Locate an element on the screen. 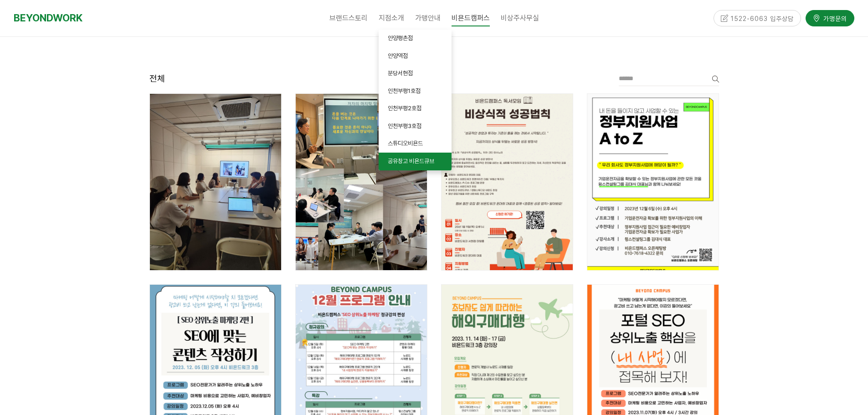  span: 안양역점 is located at coordinates (398, 56).